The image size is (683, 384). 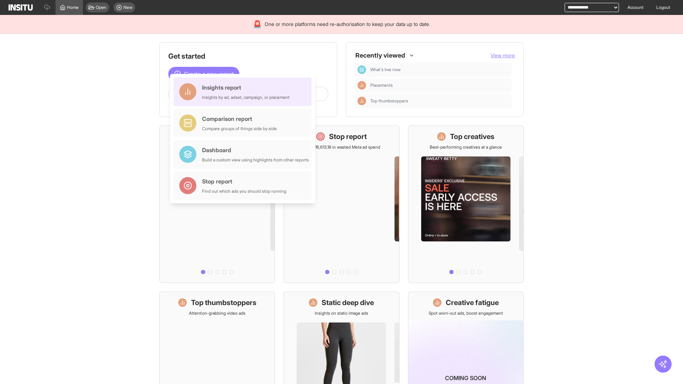 What do you see at coordinates (503, 55) in the screenshot?
I see `span: View more` at bounding box center [503, 55].